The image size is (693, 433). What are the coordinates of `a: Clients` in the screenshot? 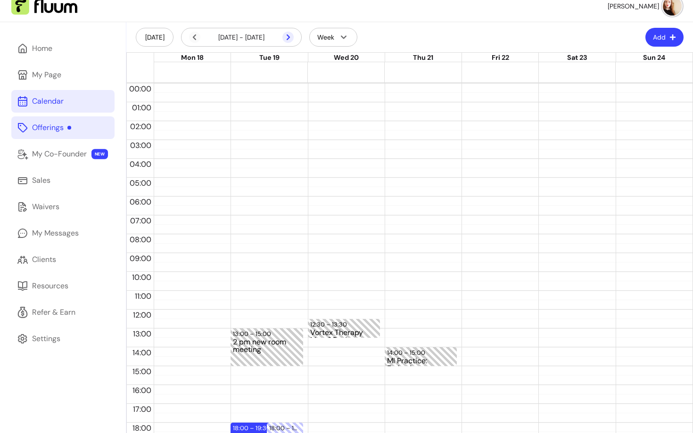 It's located at (63, 260).